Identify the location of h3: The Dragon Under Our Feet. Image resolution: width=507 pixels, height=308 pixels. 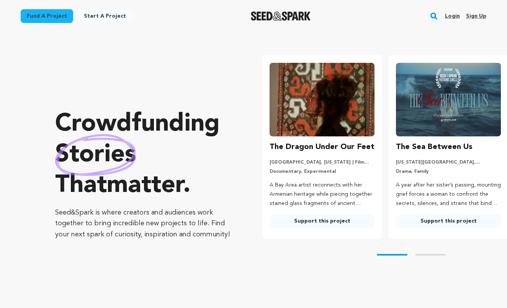
(322, 147).